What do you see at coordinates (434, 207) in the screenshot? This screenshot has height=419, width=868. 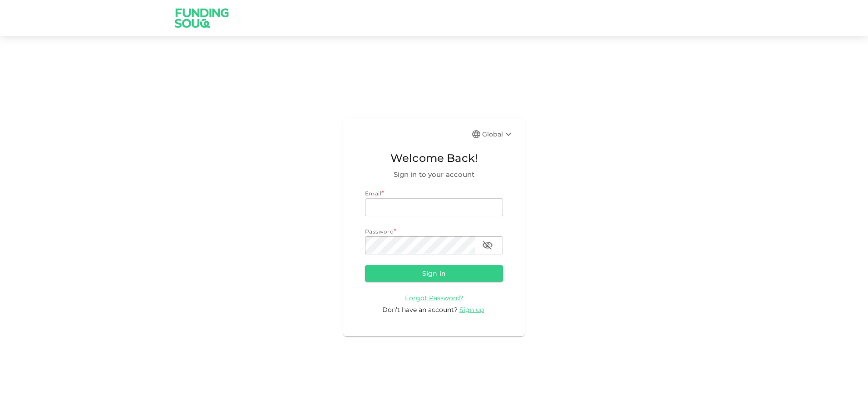 I see `input: email` at bounding box center [434, 207].